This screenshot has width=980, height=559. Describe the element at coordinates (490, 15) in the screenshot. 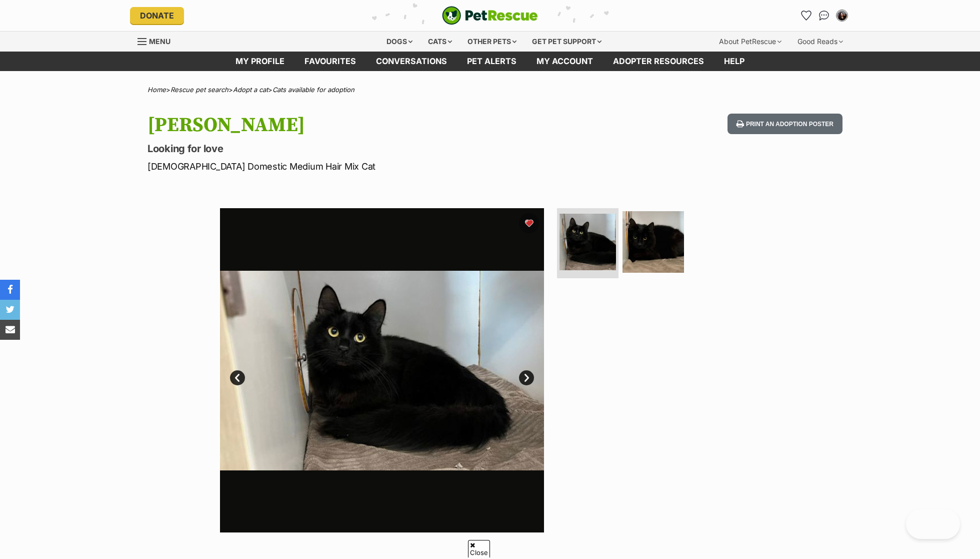

I see `a: PetRescue` at that location.